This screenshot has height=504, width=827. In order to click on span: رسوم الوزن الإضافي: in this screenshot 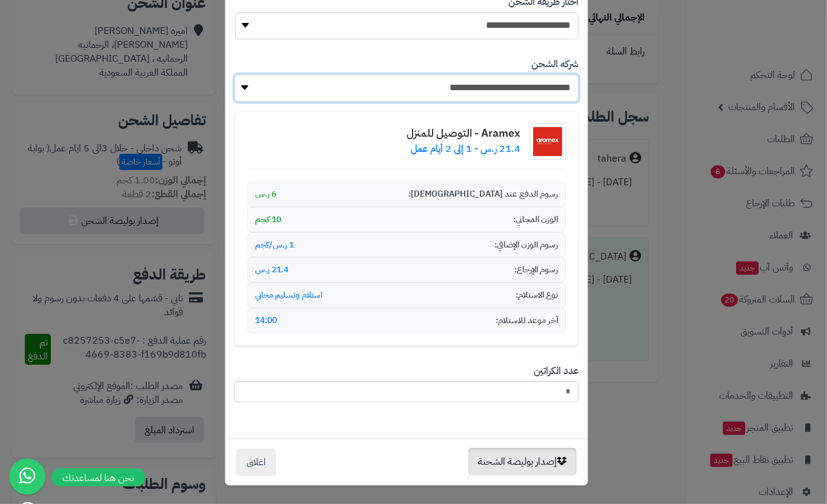, I will do `click(526, 245)`.